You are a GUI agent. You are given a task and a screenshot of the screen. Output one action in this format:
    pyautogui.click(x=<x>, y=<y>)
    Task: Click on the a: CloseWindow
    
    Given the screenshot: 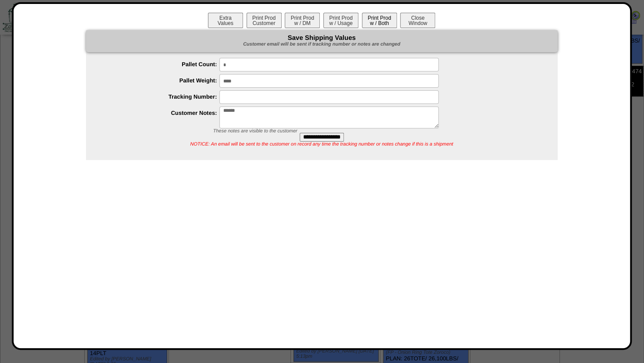 What is the action you would take?
    pyautogui.click(x=417, y=23)
    